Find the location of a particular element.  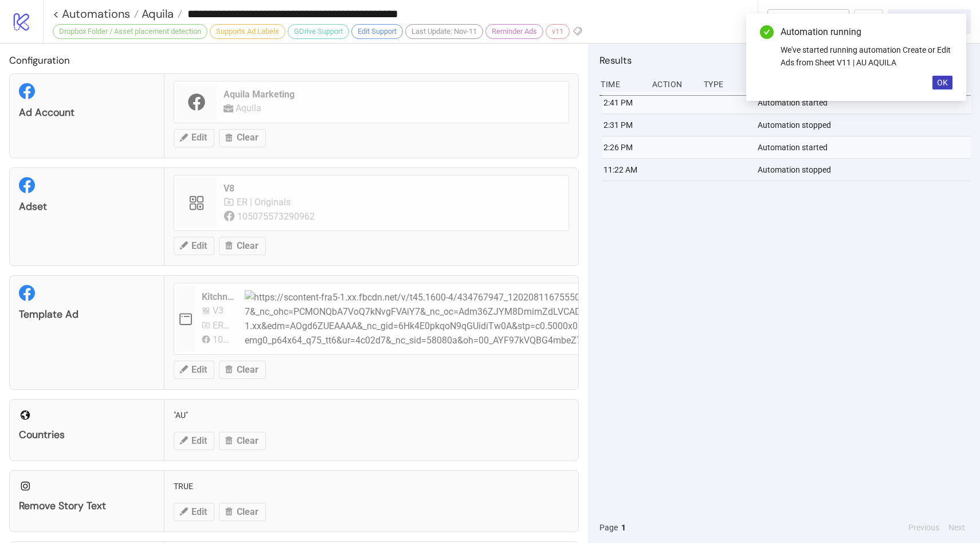

div: We've started running automation Create or Edit Ads from Sheet V11 | AU AQUILA is located at coordinates (867, 56).